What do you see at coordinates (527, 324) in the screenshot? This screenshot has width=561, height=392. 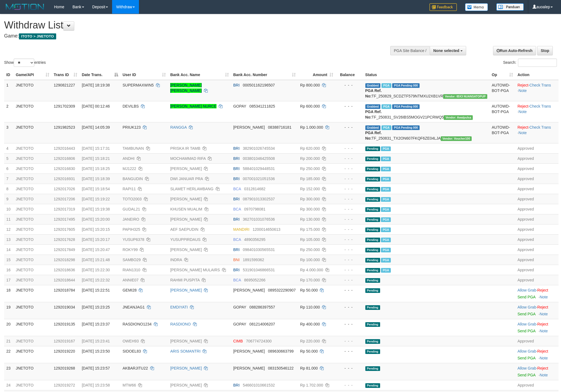 I see `a: Allow Grab` at bounding box center [527, 324].